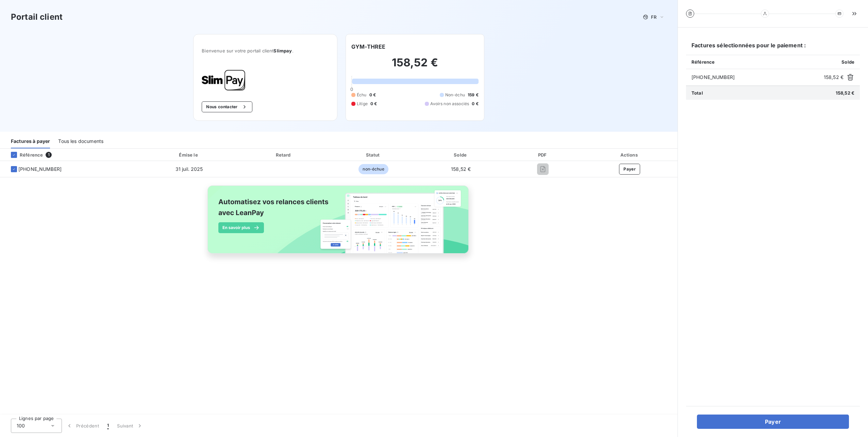 This screenshot has height=437, width=868. I want to click on span: Référence, so click(703, 62).